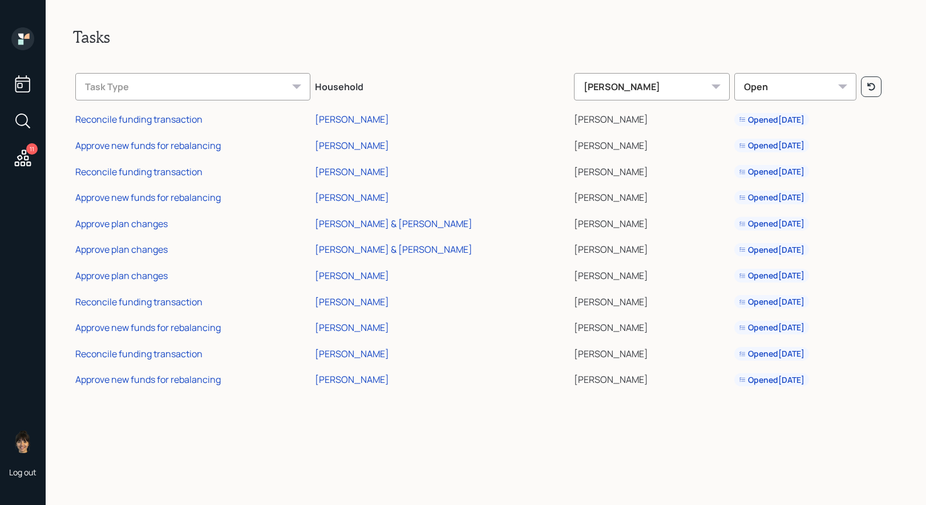 This screenshot has height=505, width=926. Describe the element at coordinates (32, 149) in the screenshot. I see `div: 11` at that location.